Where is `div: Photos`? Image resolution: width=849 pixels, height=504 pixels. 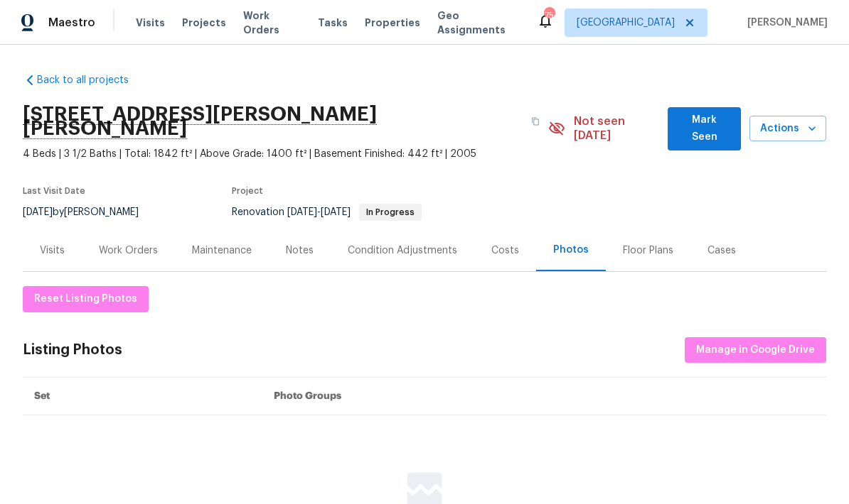
div: Photos is located at coordinates (571, 250).